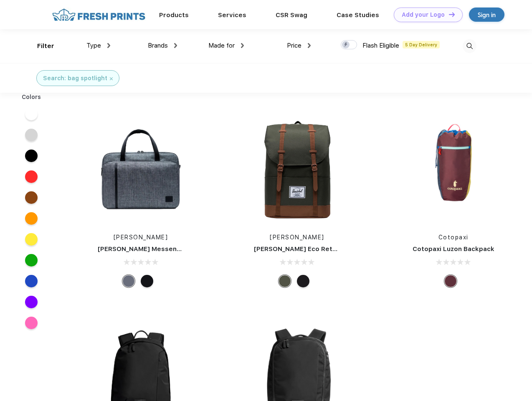 The image size is (532, 401). Describe the element at coordinates (221, 46) in the screenshot. I see `span: Made for` at that location.